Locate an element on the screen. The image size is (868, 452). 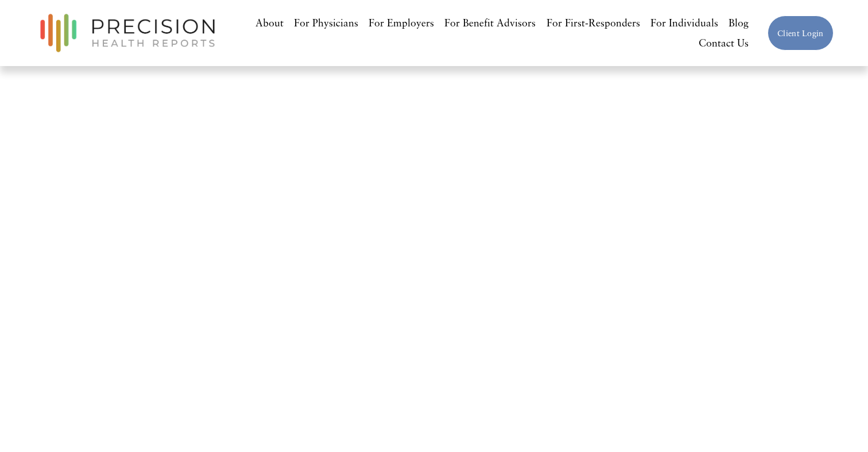
a: About is located at coordinates (269, 23).